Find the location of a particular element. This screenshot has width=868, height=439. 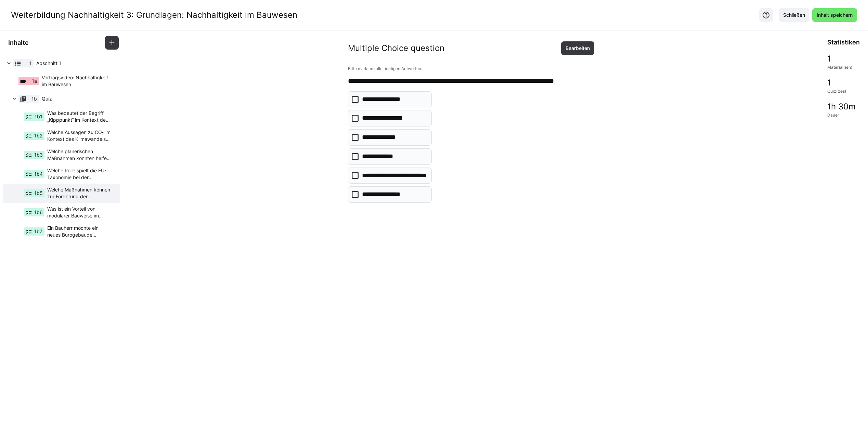

span: Material(ien) is located at coordinates (840, 67).